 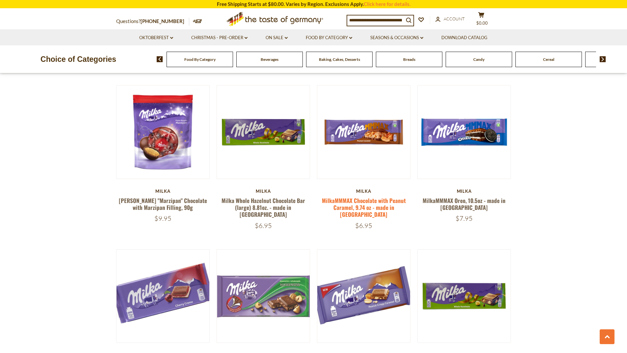 I want to click on a: Beverages, so click(x=270, y=59).